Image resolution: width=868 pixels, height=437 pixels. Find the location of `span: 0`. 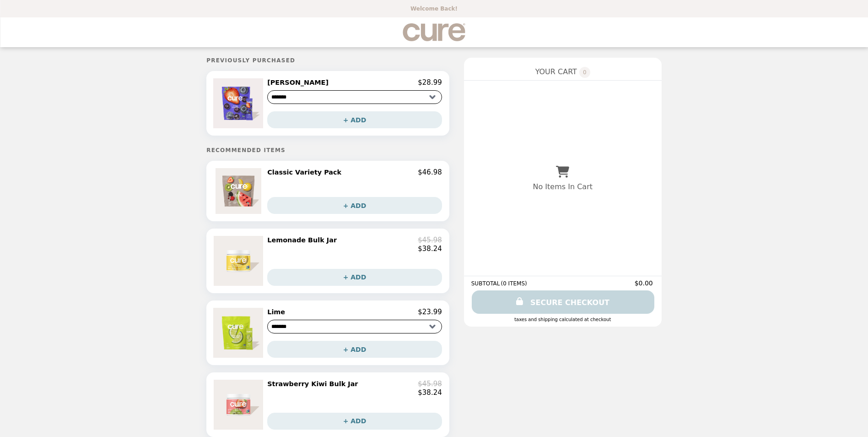

span: 0 is located at coordinates (585, 73).